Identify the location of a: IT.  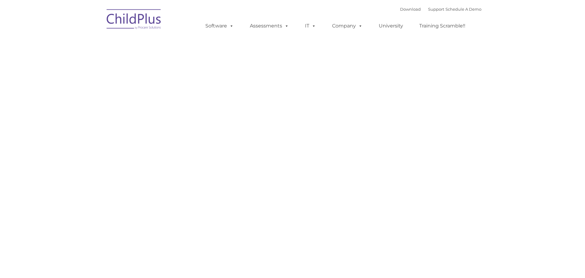
(311, 26).